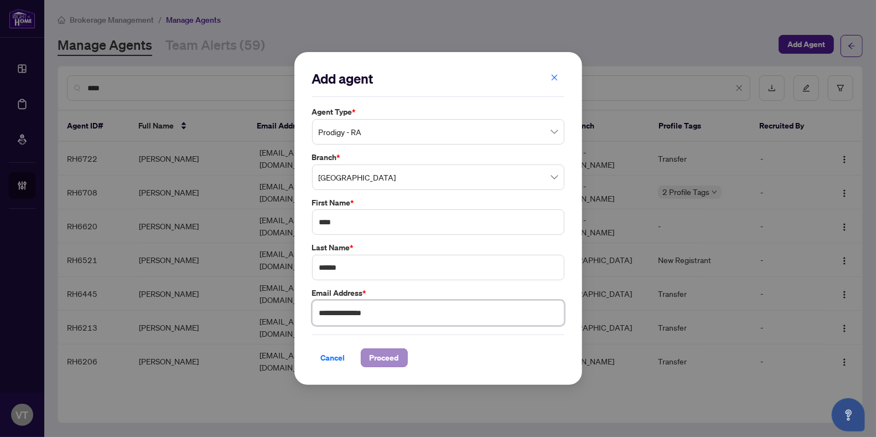  What do you see at coordinates (438, 112) in the screenshot?
I see `label: Agent Type` at bounding box center [438, 112].